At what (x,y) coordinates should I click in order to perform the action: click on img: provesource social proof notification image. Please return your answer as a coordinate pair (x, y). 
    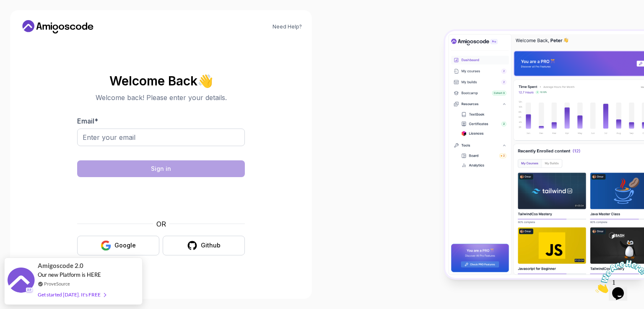
    Looking at the image, I should click on (21, 281).